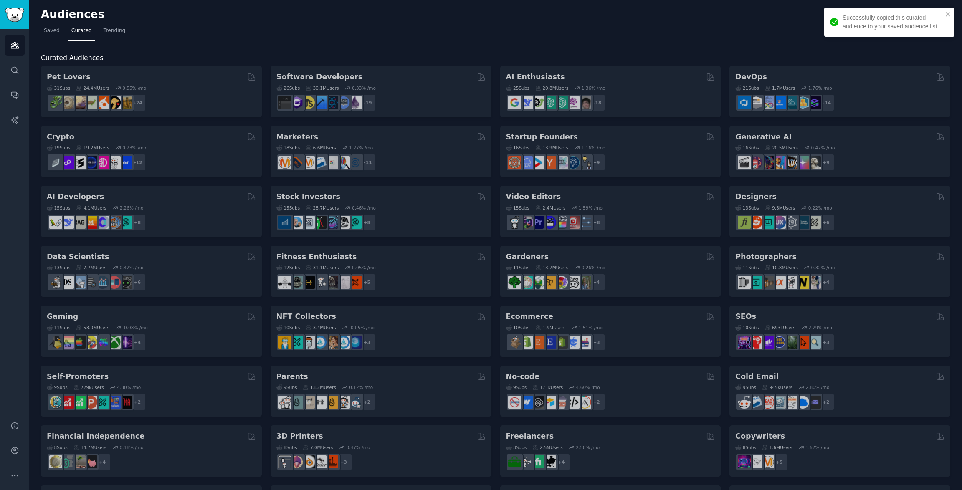  What do you see at coordinates (52, 33) in the screenshot?
I see `a: Saved` at bounding box center [52, 33].